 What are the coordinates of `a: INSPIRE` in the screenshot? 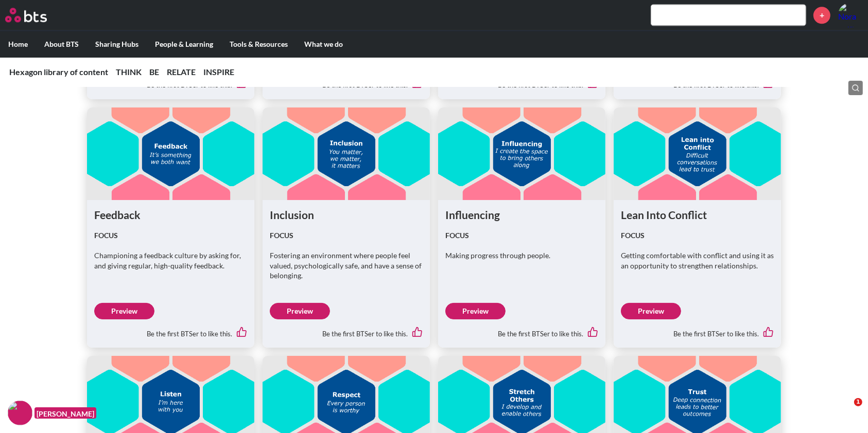 It's located at (218, 72).